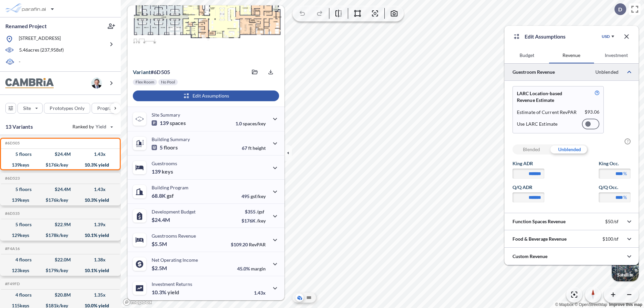  I want to click on p: Investment Returns, so click(172, 284).